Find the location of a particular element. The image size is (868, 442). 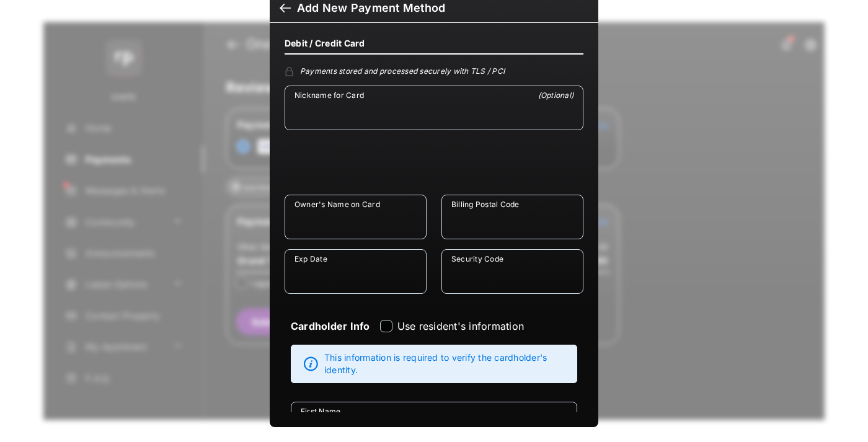

span: This information is required to verify the cardholder's identity. is located at coordinates (447, 364).